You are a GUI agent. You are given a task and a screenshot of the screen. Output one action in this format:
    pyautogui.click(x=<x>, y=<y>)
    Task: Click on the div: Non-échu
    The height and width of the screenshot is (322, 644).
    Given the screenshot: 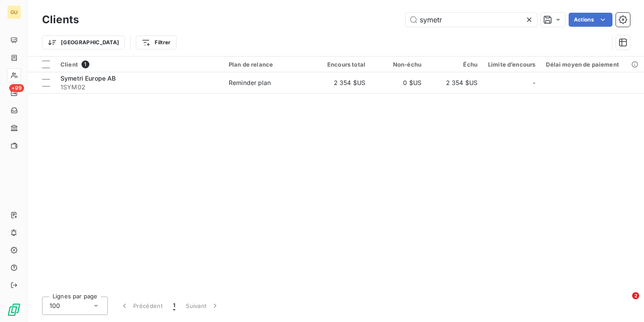 What is the action you would take?
    pyautogui.click(x=399, y=65)
    